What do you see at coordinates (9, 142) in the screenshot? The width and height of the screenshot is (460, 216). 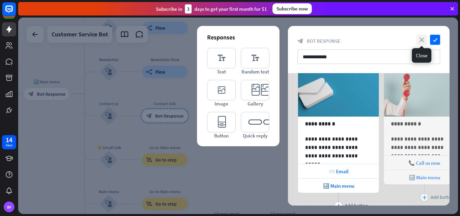 I see `a: 14 days` at bounding box center [9, 142].